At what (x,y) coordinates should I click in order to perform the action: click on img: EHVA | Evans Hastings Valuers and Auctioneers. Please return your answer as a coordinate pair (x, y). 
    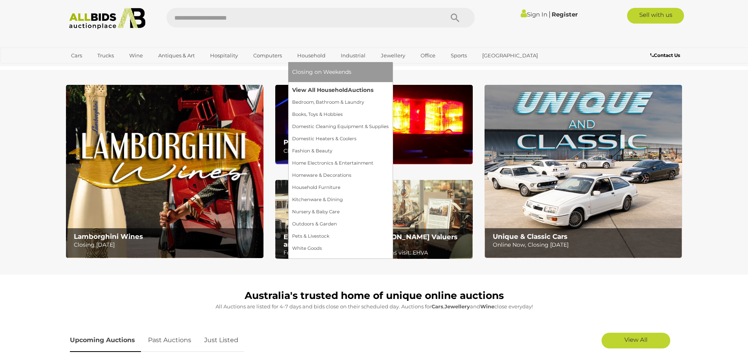
    Looking at the image, I should click on (374, 219).